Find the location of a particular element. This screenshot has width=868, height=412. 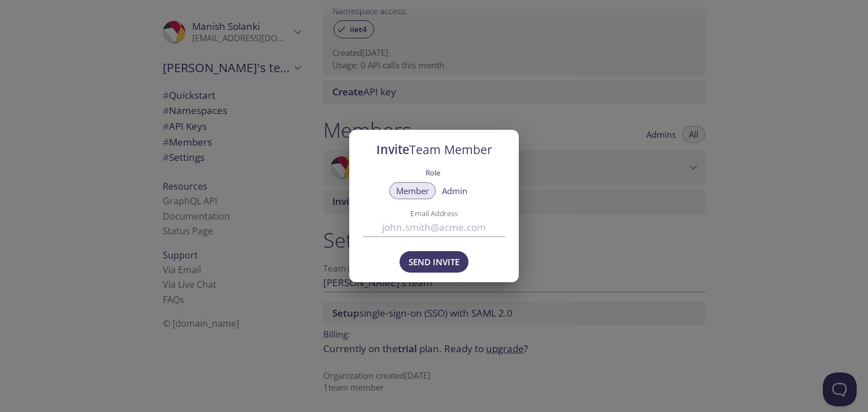

span: Team Member is located at coordinates (450, 149).